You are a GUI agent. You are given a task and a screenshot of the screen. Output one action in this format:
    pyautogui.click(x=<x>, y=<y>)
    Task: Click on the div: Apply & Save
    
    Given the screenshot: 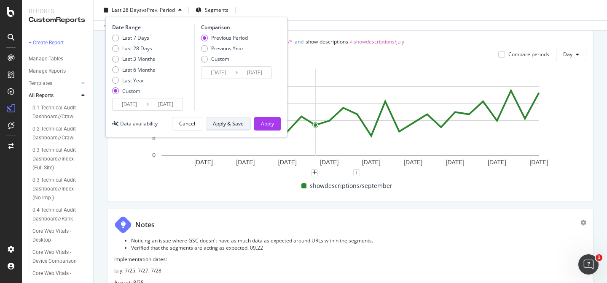 What is the action you would take?
    pyautogui.click(x=228, y=123)
    